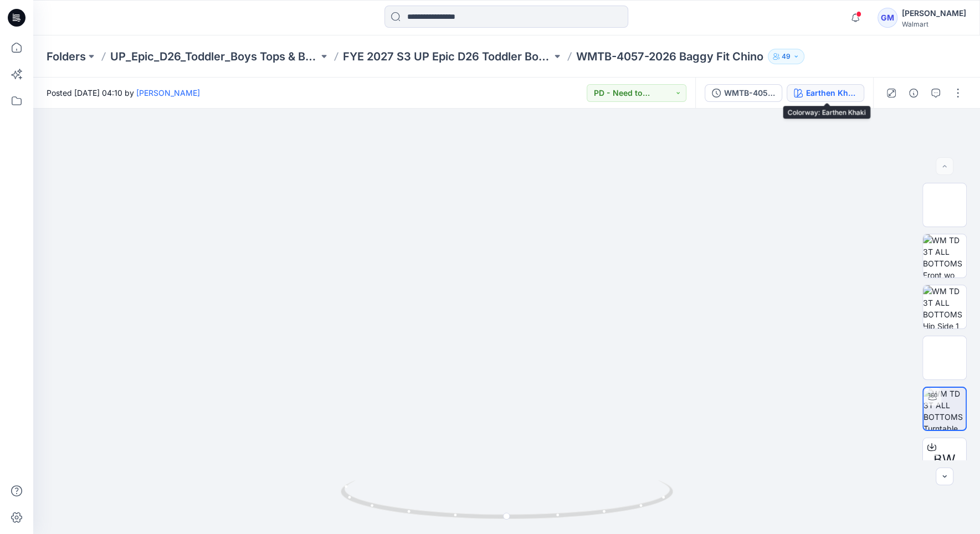 The width and height of the screenshot is (980, 534). Describe the element at coordinates (945, 307) in the screenshot. I see `img: WM TD 3T ALL BOTTOMS Hip Side 1 wo Avatar` at that location.